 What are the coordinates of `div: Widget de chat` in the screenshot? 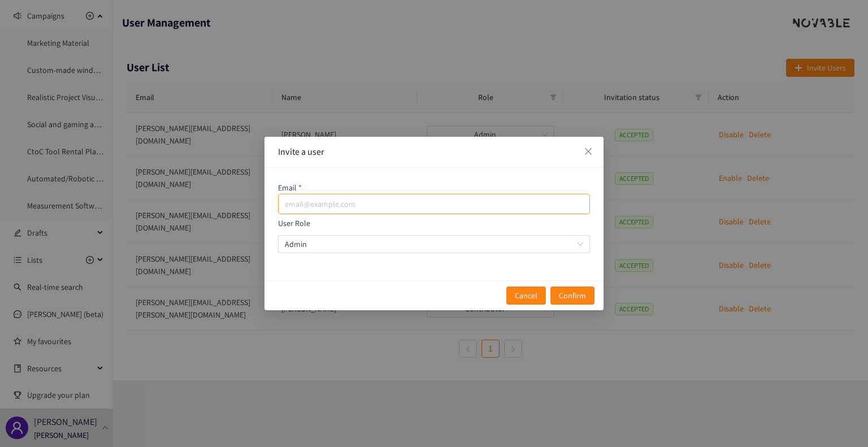 It's located at (776, 386).